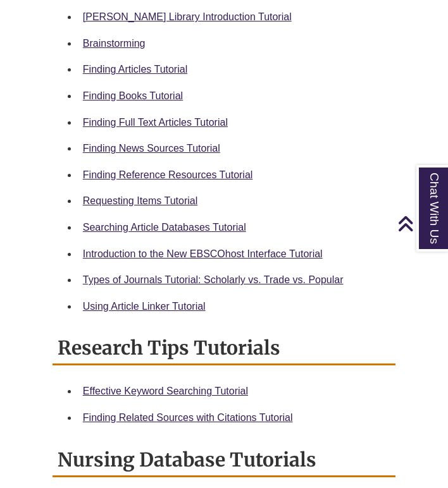  What do you see at coordinates (202, 254) in the screenshot?
I see `a: Introduction to the New EBSCOhost Interface Tutorial` at bounding box center [202, 254].